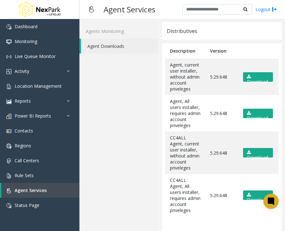 The image size is (285, 231). I want to click on span: Agent Services, so click(30, 190).